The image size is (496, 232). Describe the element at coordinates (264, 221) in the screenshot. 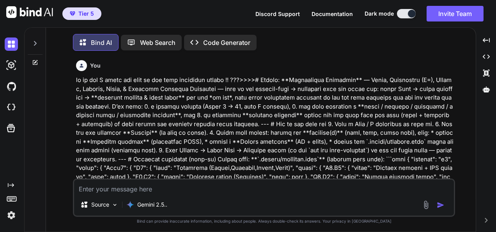

I see `p: Bind can provide inaccurate information, including about people. Always double-check its answers....` at that location.